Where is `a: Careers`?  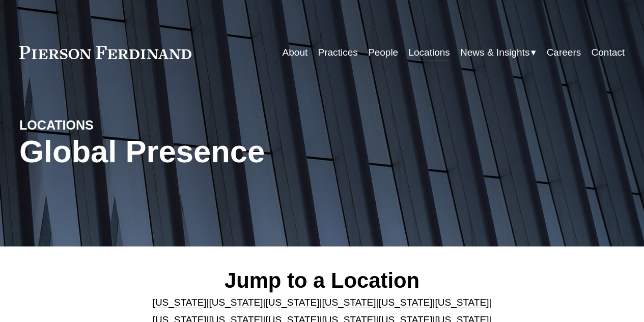
a: Careers is located at coordinates (565, 53).